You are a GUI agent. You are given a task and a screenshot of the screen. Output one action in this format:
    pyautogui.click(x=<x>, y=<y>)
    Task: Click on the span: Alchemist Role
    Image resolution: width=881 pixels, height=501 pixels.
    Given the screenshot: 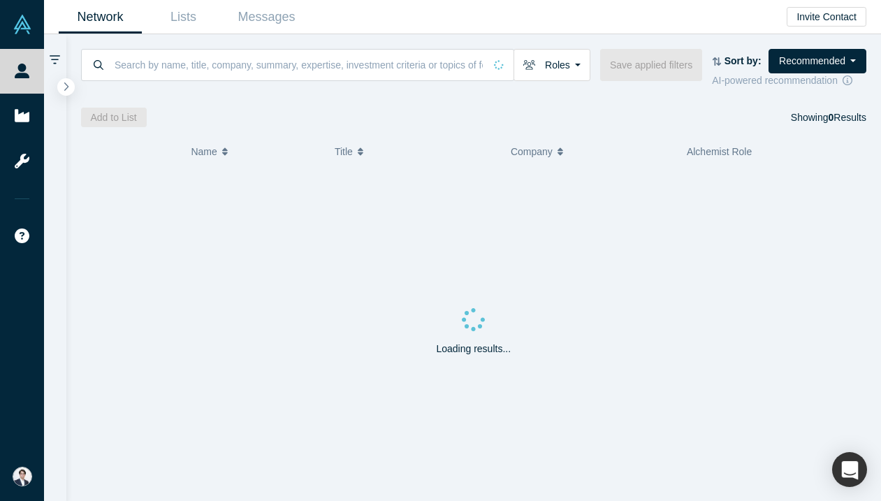 What is the action you would take?
    pyautogui.click(x=719, y=152)
    